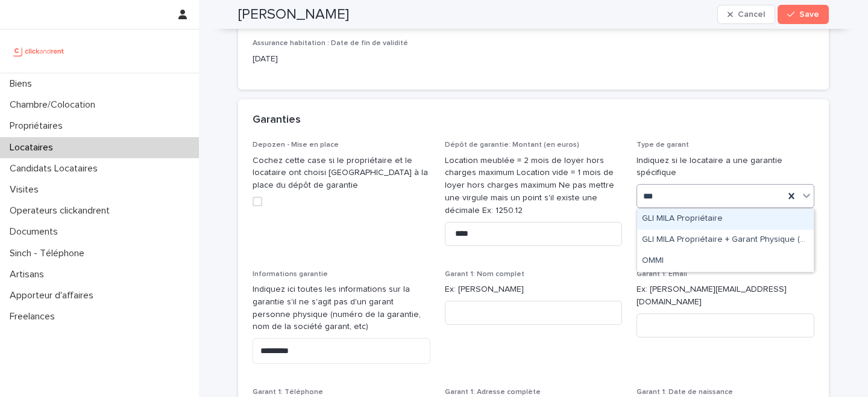  Describe the element at coordinates (34, 147) in the screenshot. I see `p: Locataires` at that location.